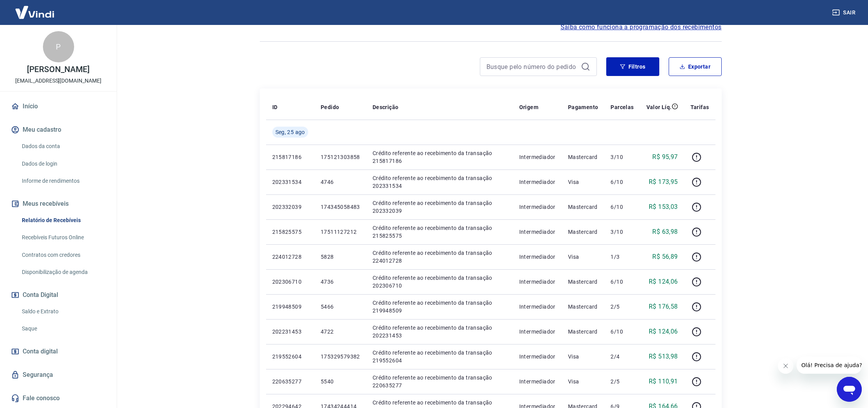 This screenshot has height=408, width=868. Describe the element at coordinates (340, 332) in the screenshot. I see `p: 4722` at that location.